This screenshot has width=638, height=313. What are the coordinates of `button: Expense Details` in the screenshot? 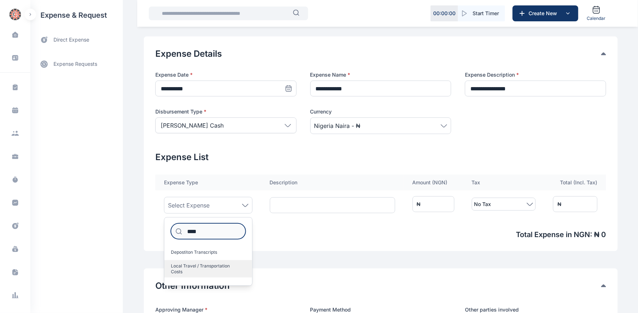 It's located at (378, 54).